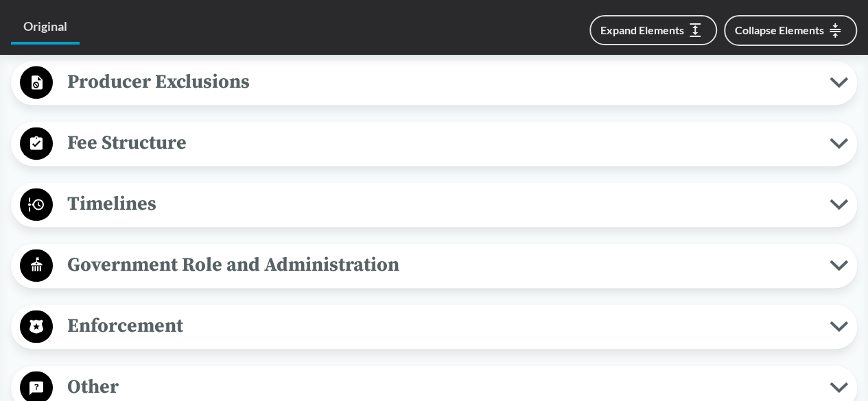 Image resolution: width=868 pixels, height=401 pixels. I want to click on span: Producer Exclusions, so click(441, 81).